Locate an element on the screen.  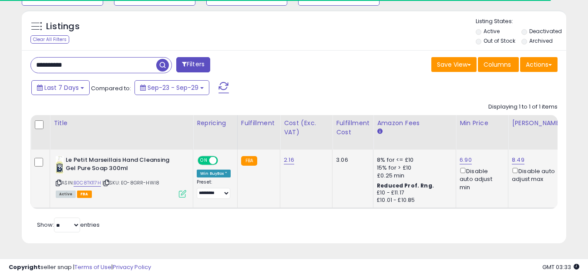
a: 2.16 is located at coordinates (289, 160).